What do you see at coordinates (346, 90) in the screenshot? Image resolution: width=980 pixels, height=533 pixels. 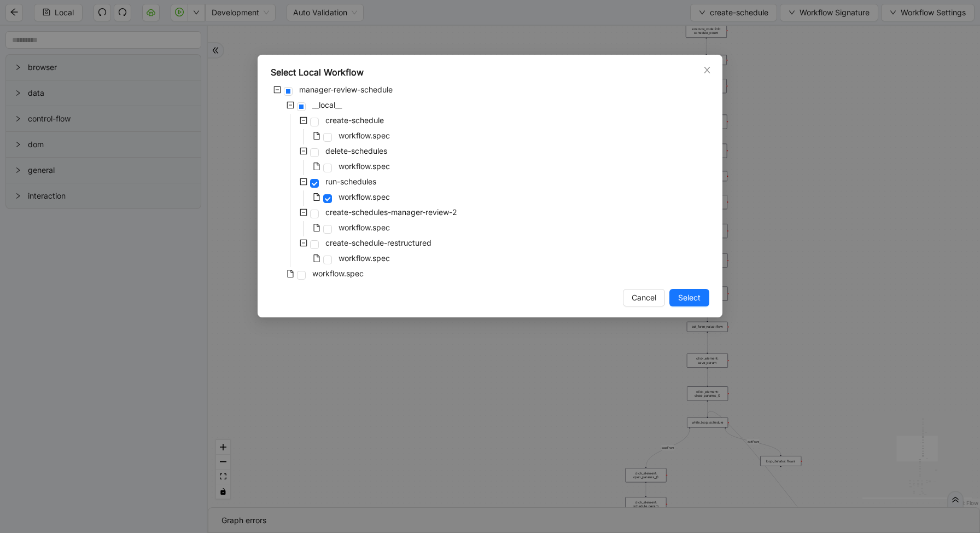 I see `span: manager-review-schedule` at bounding box center [346, 90].